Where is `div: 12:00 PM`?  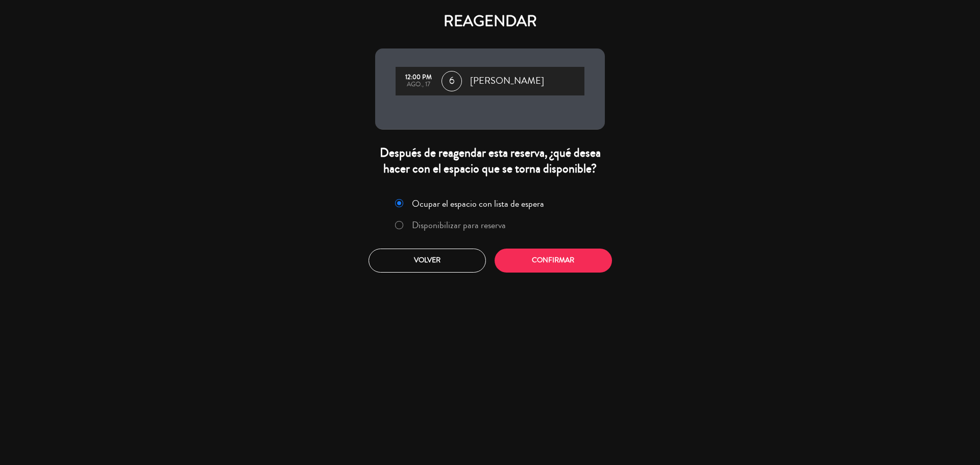
div: 12:00 PM is located at coordinates (419, 77).